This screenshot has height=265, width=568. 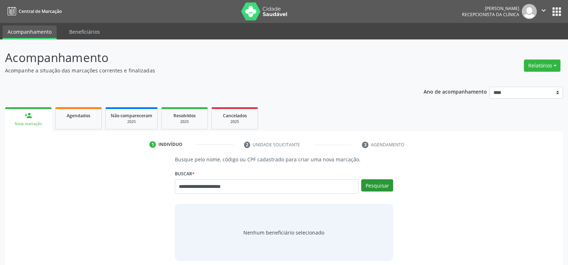 What do you see at coordinates (185, 115) in the screenshot?
I see `span: Resolvidos` at bounding box center [185, 115].